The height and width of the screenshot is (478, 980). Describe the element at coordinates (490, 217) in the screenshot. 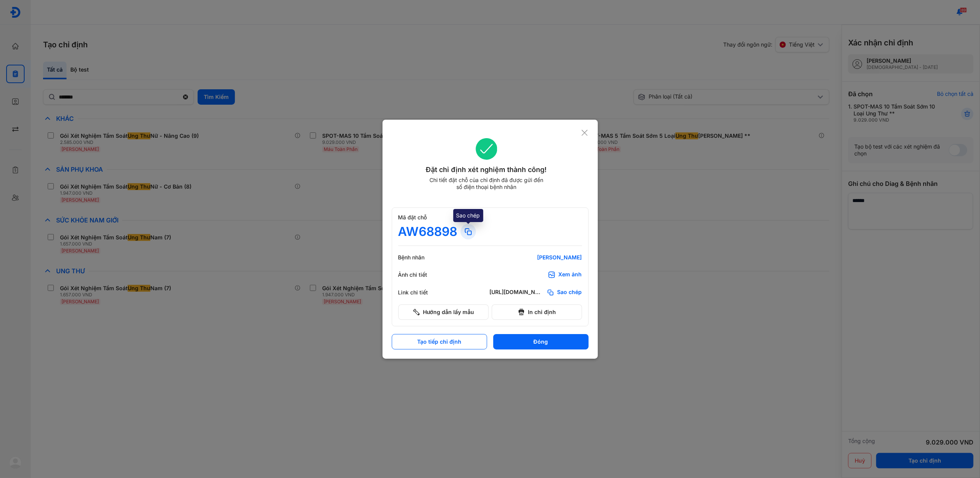

I see `div: Mã đặt chỗ` at that location.